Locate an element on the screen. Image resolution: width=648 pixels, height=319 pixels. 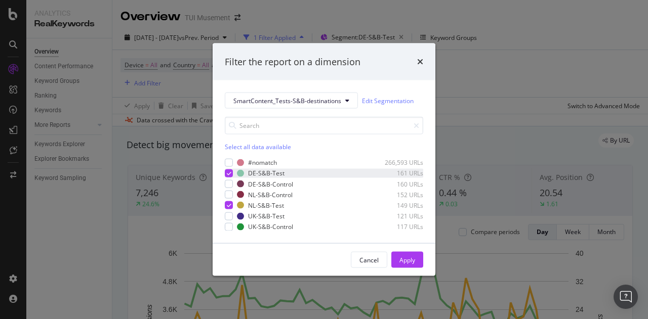
div: UK-S&B-Control is located at coordinates (270, 227).